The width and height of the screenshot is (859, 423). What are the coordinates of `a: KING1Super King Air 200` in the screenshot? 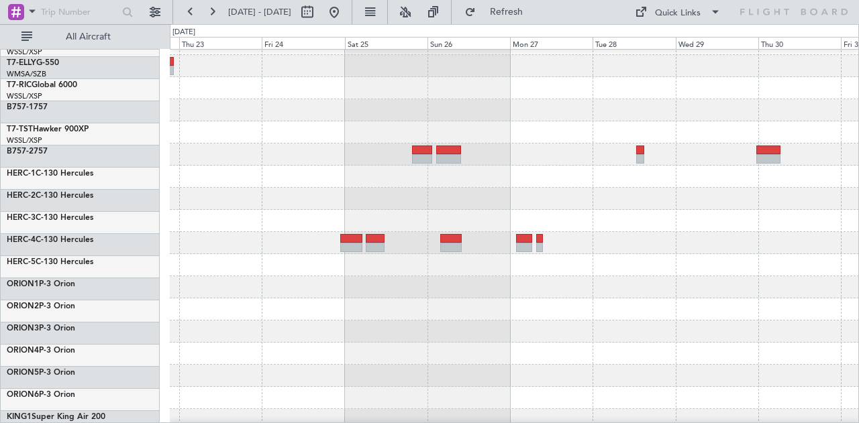 It's located at (56, 417).